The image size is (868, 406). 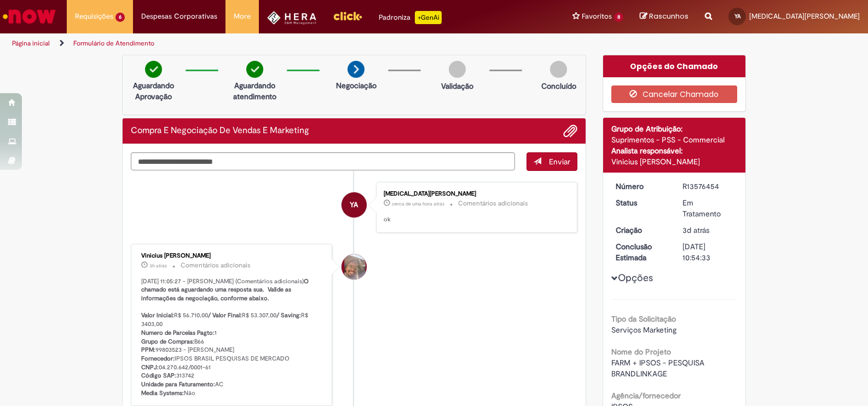 What do you see at coordinates (571, 131) in the screenshot?
I see `button: Adicionar anexos` at bounding box center [571, 131].